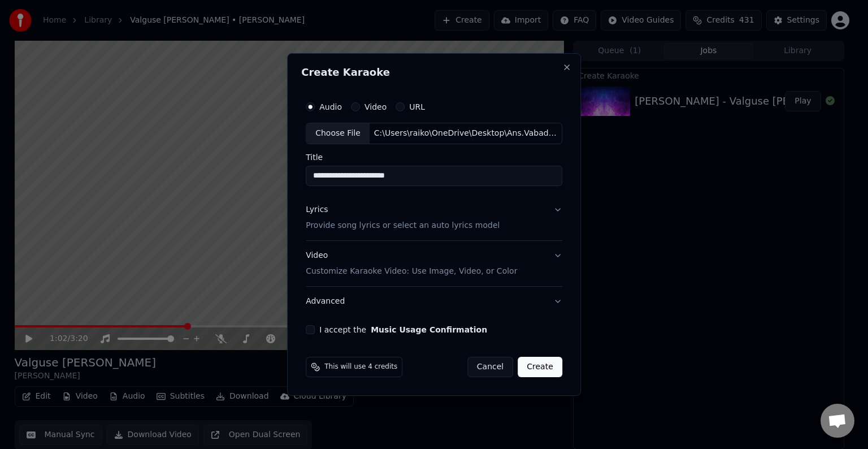 The height and width of the screenshot is (449, 868). I want to click on p: Customize Karaoke Video: Use Image, Video, or Color, so click(412, 272).